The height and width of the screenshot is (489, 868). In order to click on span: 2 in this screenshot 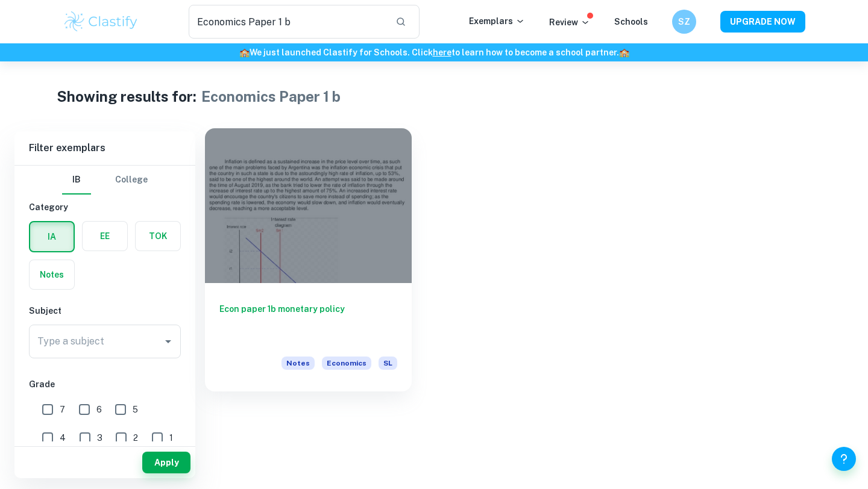, I will do `click(135, 438)`.